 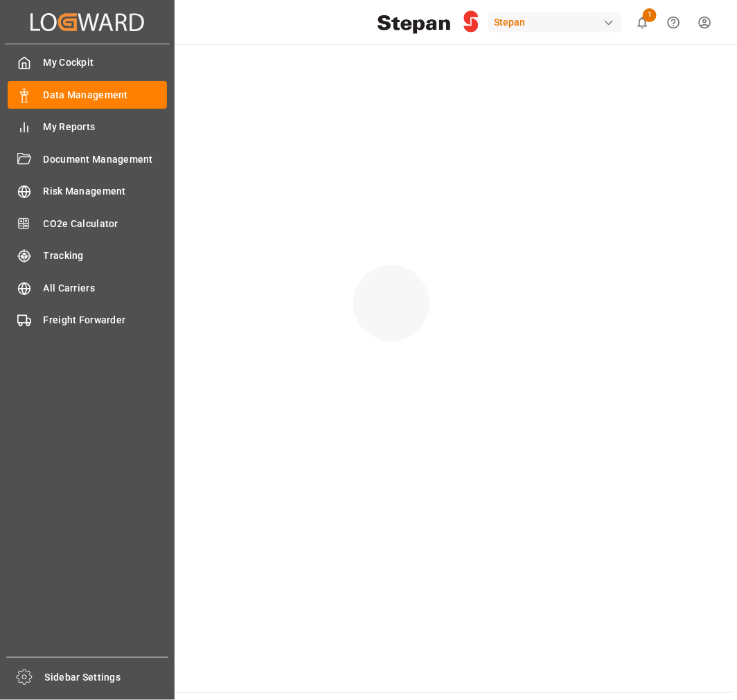 What do you see at coordinates (105, 255) in the screenshot?
I see `span: Tracking` at bounding box center [105, 255].